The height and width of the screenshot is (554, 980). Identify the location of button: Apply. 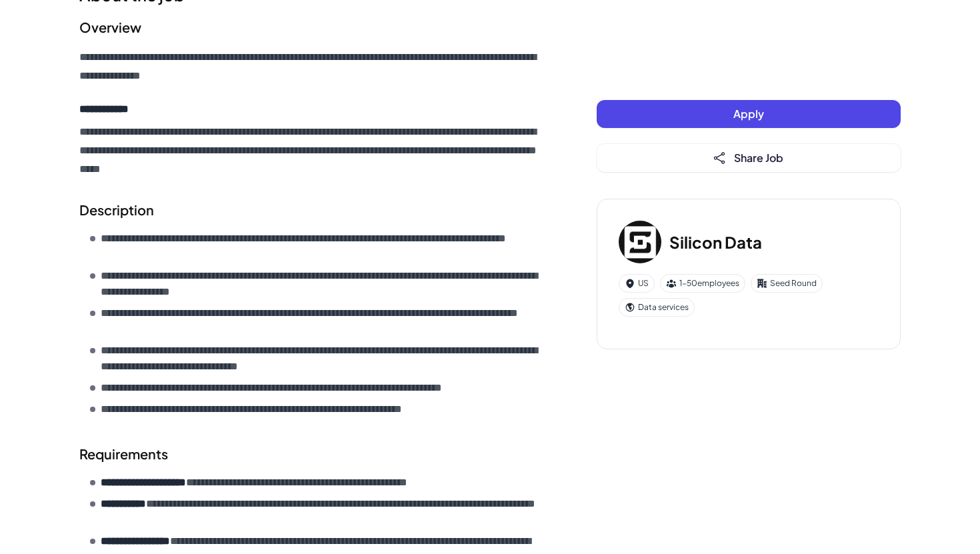
(749, 114).